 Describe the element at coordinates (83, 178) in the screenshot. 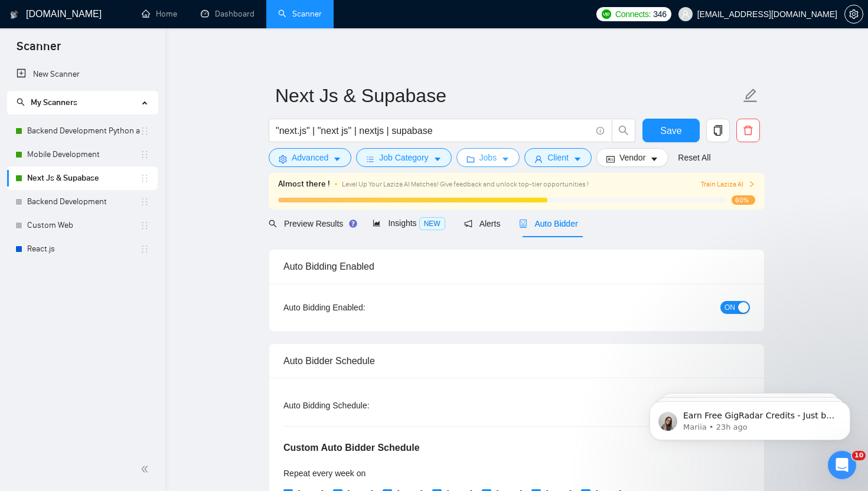

I see `a: Next Js & Supabase` at that location.